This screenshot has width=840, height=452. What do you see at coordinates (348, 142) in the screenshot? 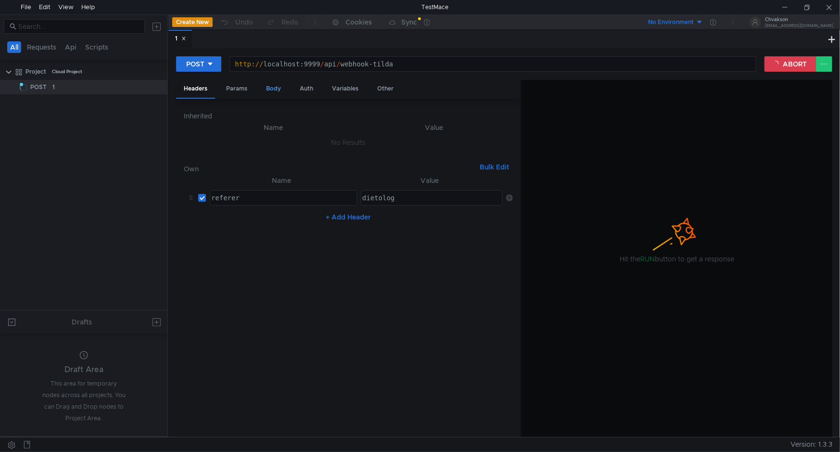
I see `nz-embed-empty: No Results` at bounding box center [348, 142].